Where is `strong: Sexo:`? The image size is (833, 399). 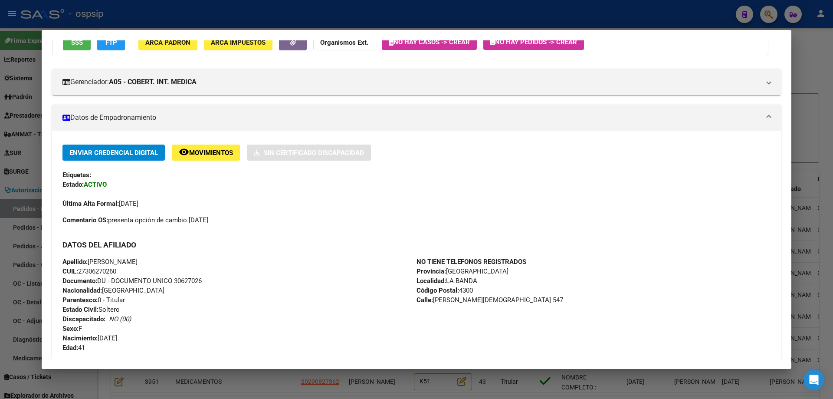 strong: Sexo: is located at coordinates (70, 328).